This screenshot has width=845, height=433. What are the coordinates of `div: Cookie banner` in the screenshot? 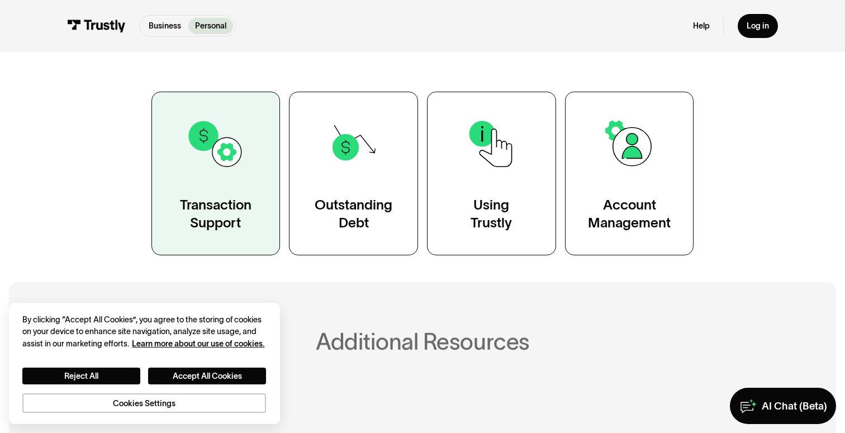 It's located at (144, 363).